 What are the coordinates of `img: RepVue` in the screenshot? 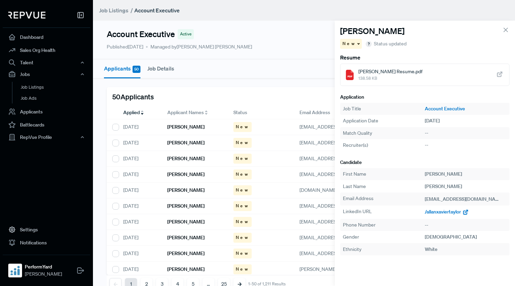 It's located at (27, 15).